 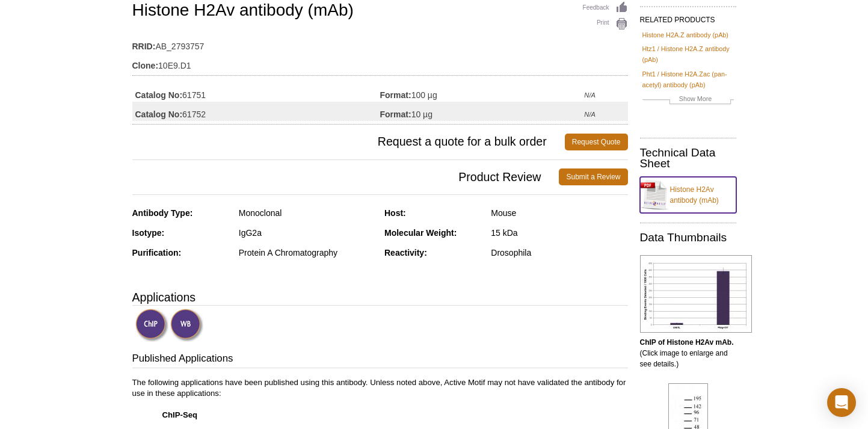 I want to click on a: Pht1 / Histone H2A.Zac (pan-acetyl) antibody (pAb), so click(x=688, y=80).